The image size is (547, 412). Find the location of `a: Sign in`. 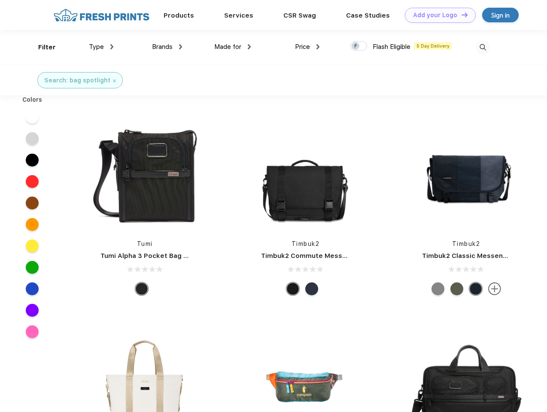

a: Sign in is located at coordinates (500, 15).